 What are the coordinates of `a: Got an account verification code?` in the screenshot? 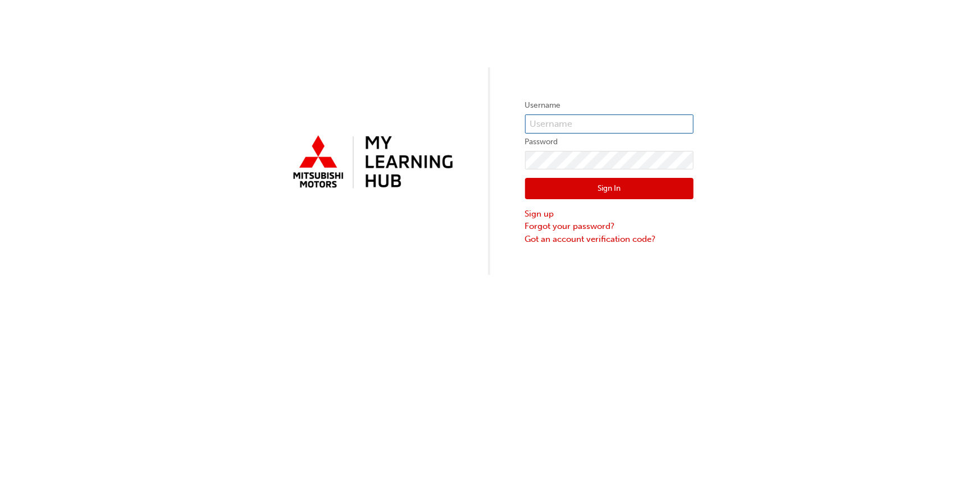 It's located at (610, 239).